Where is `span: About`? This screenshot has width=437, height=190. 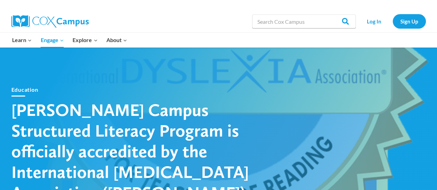
span: About is located at coordinates (117, 40).